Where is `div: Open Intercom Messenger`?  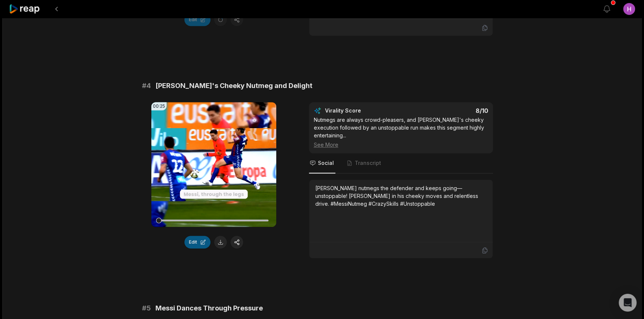
div: Open Intercom Messenger is located at coordinates (627, 302).